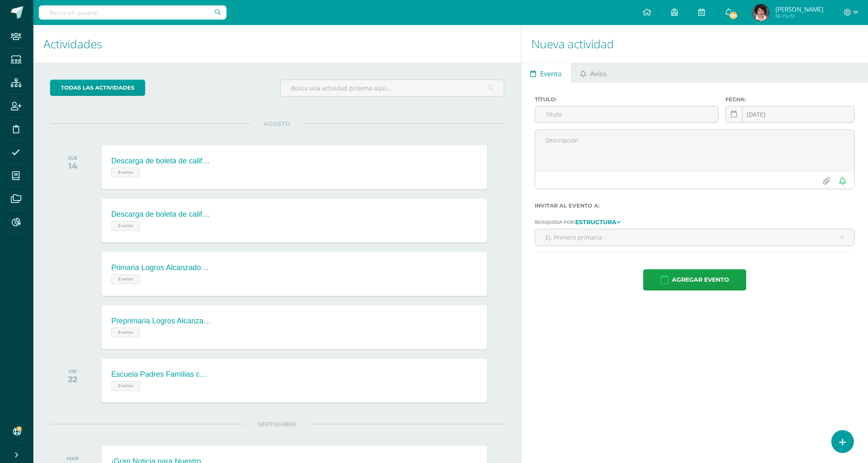 The image size is (868, 463). What do you see at coordinates (133, 12) in the screenshot?
I see `input: Busca un usuario...` at bounding box center [133, 12].